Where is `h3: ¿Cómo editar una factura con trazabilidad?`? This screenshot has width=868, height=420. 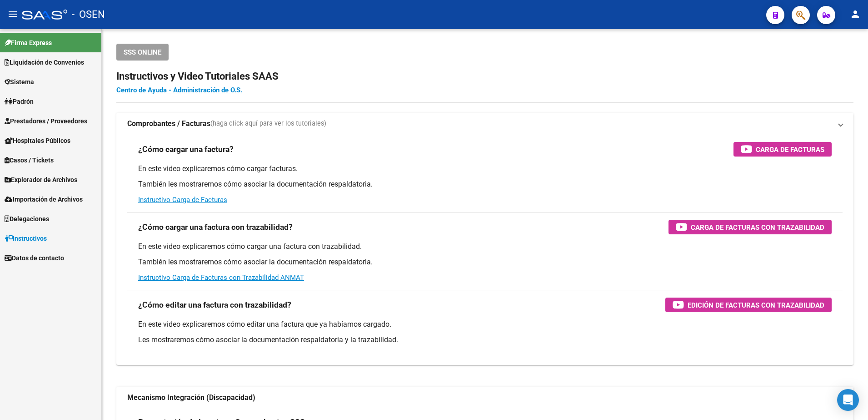 h3: ¿Cómo editar una factura con trazabilidad? is located at coordinates (214, 305).